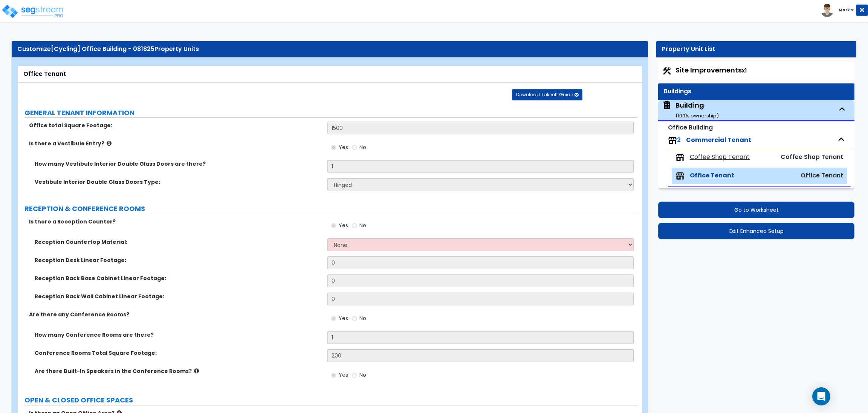 The width and height of the screenshot is (868, 413). What do you see at coordinates (690, 127) in the screenshot?
I see `small: Office Building` at bounding box center [690, 127].